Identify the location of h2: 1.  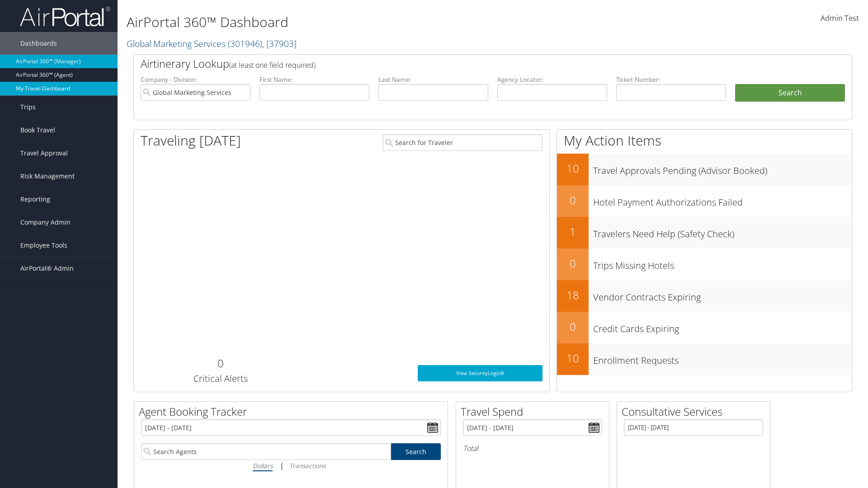
(573, 232).